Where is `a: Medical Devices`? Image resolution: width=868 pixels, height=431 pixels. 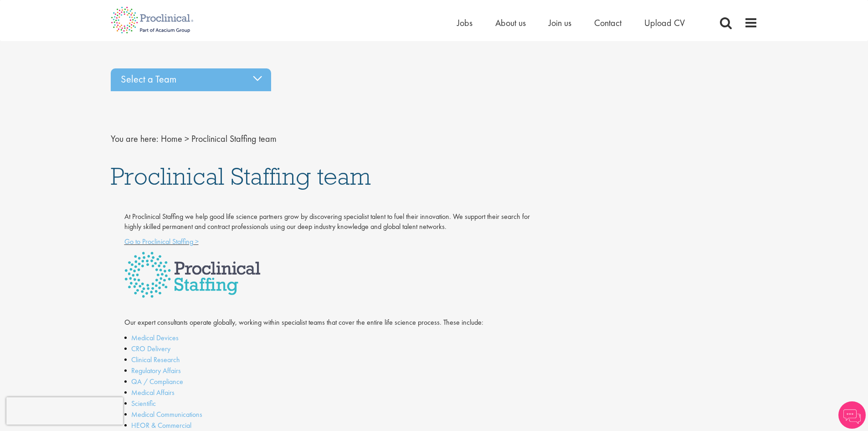
a: Medical Devices is located at coordinates (155, 338).